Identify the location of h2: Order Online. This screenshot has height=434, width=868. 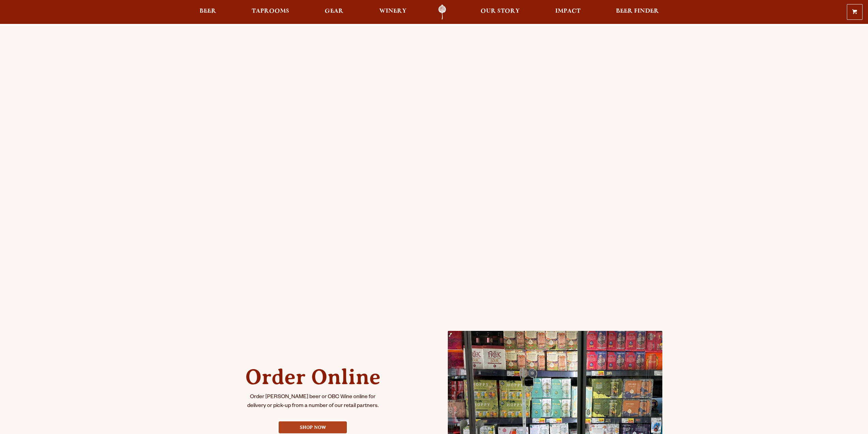
(313, 377).